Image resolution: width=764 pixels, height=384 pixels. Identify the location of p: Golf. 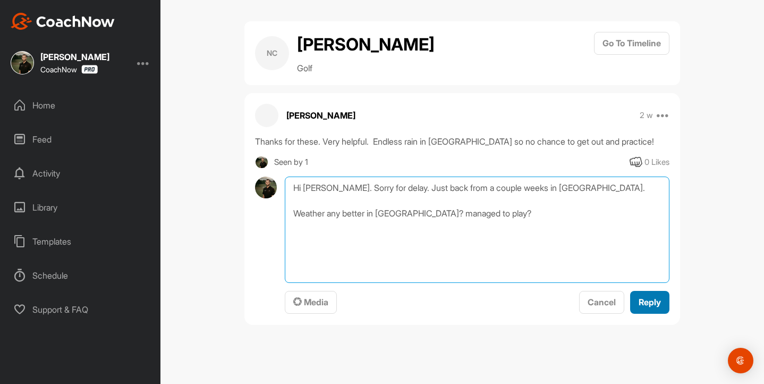
(366, 68).